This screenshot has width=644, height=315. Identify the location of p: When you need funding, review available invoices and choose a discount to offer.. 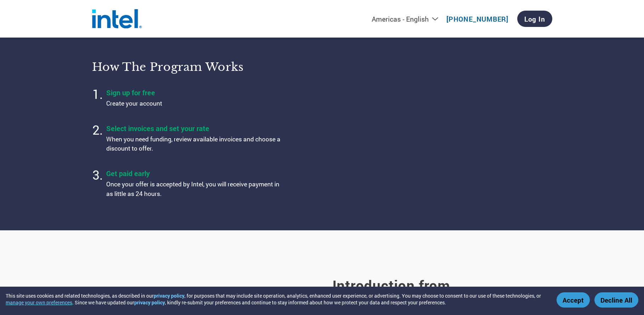
(195, 144).